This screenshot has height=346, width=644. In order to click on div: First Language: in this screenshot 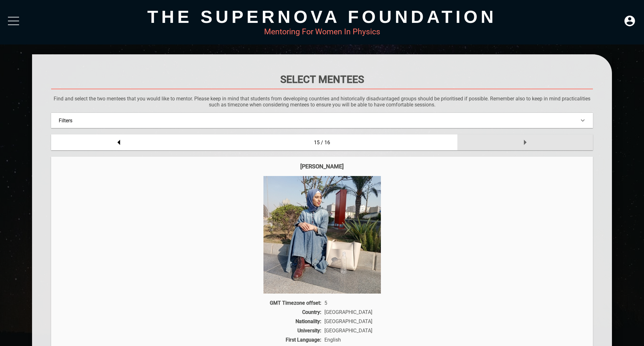, I will do `click(190, 340)`.